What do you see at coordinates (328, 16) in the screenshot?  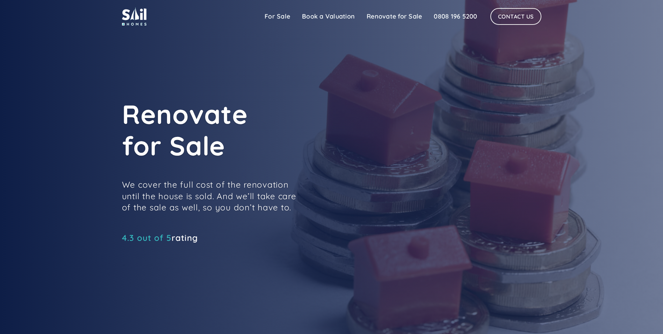 I see `a: Book a Valuation` at bounding box center [328, 16].